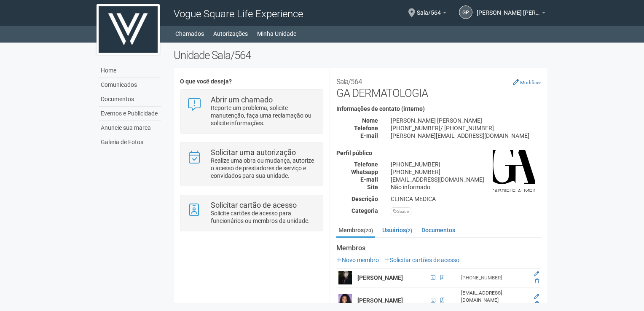 This screenshot has width=644, height=311. Describe the element at coordinates (465, 199) in the screenshot. I see `div: CLINICA MEDICA` at that location.